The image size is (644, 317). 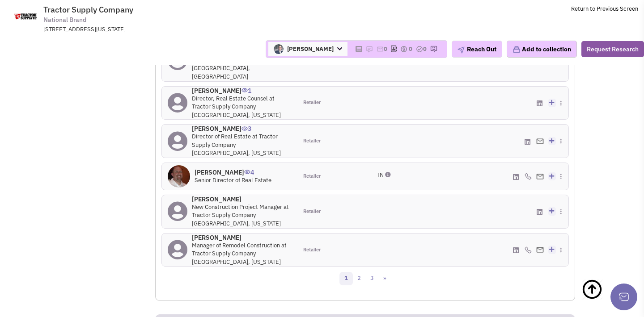 What do you see at coordinates (380, 49) in the screenshot?
I see `img: icon-email-active-16.png` at bounding box center [380, 49].